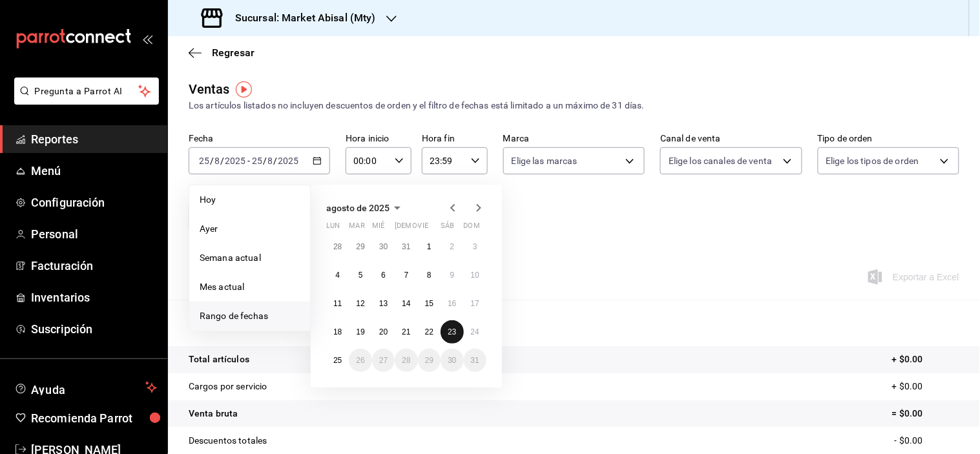 The image size is (980, 454). Describe the element at coordinates (447, 228) in the screenshot. I see `abbr: sábado` at that location.